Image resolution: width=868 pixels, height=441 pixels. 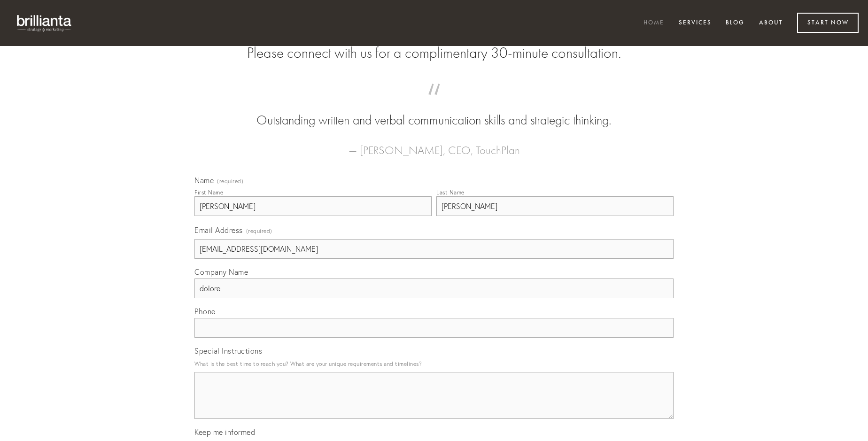 I want to click on span: Keep me informed, so click(x=225, y=432).